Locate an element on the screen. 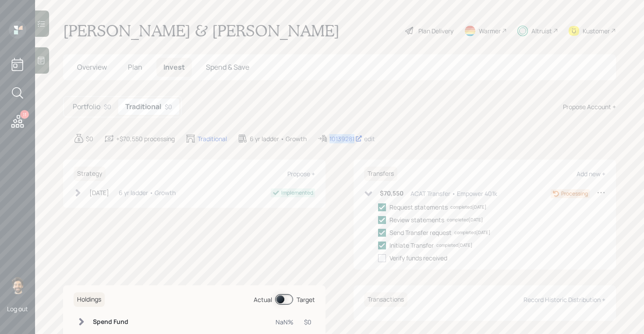 Image resolution: width=644 pixels, height=334 pixels. div: Propose + is located at coordinates (301, 173).